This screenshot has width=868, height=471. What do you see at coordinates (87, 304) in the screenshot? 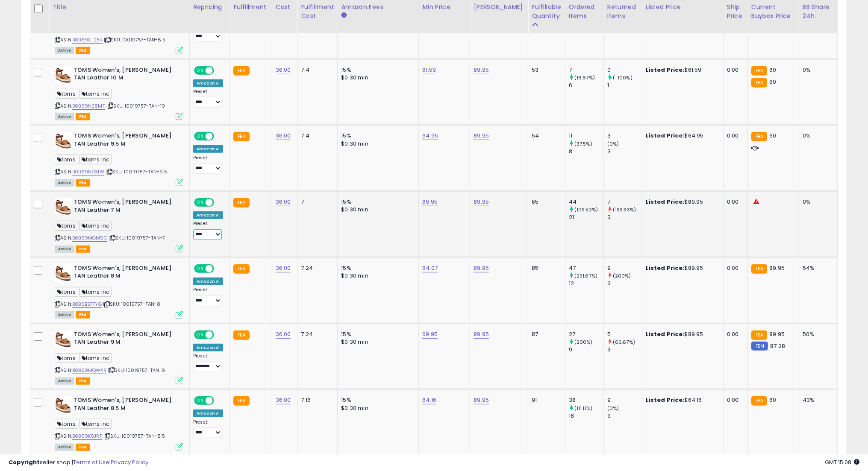
I see `a: B0B6B57TYG` at bounding box center [87, 304].